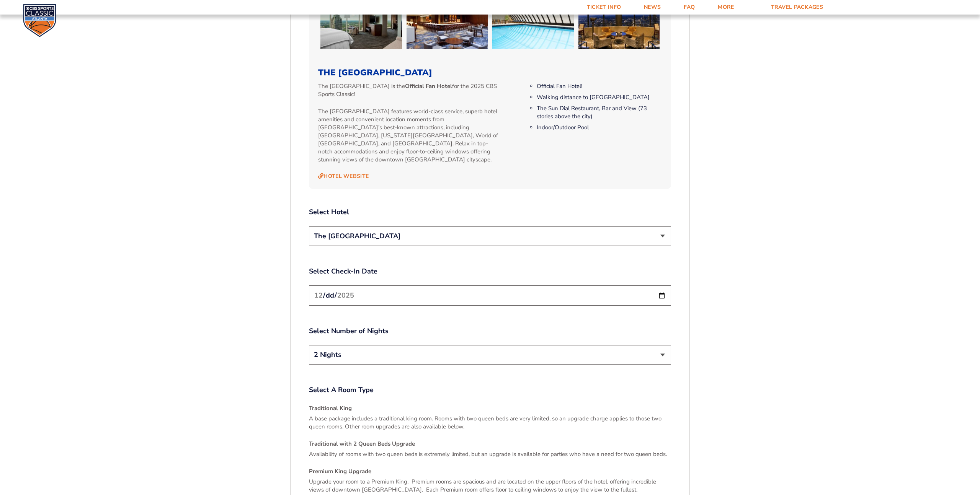 The image size is (980, 495). I want to click on li: Indoor/Outdoor Pool, so click(600, 127).